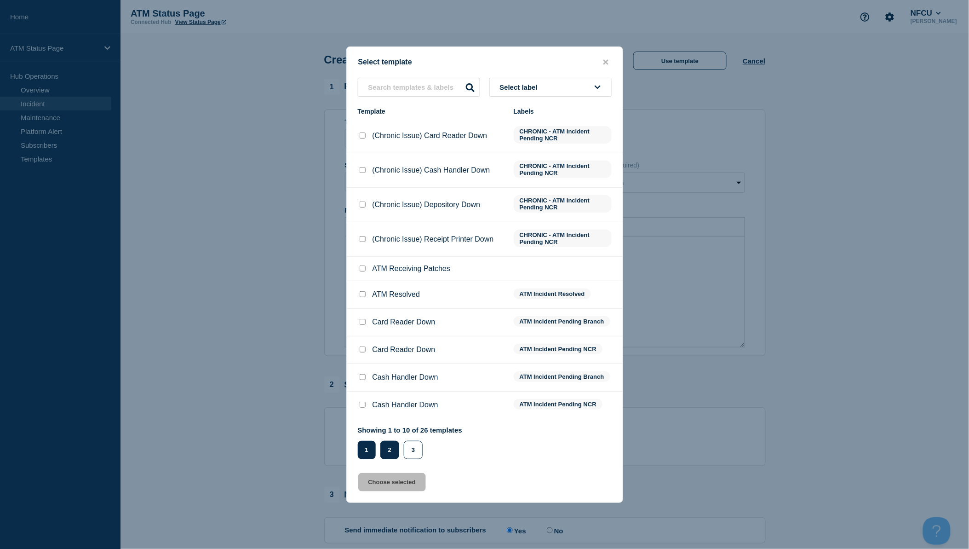 The width and height of the screenshot is (969, 549). I want to click on input: Search templates & labels, so click(419, 87).